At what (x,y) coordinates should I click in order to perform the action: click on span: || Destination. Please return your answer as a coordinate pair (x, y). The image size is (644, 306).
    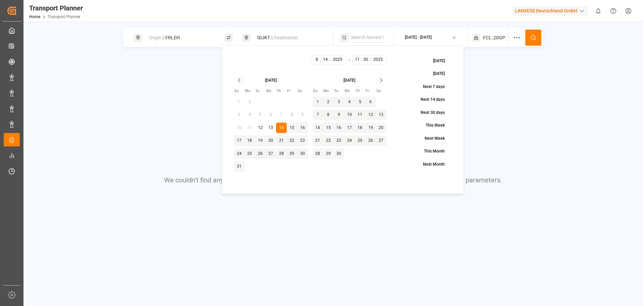
    Looking at the image, I should click on (284, 38).